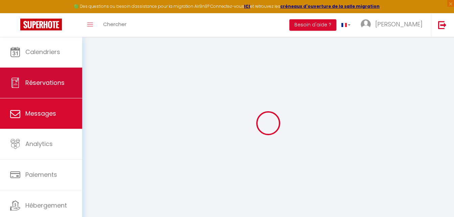 This screenshot has height=217, width=454. I want to click on img: Super Booking, so click(41, 24).